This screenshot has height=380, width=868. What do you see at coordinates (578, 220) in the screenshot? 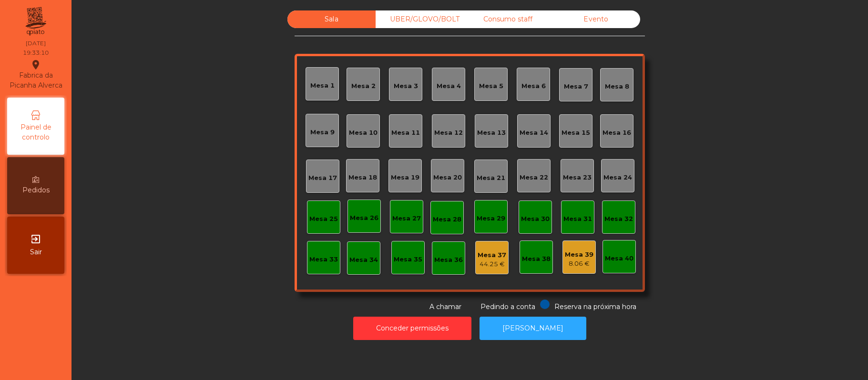
I see `div: Mesa 31` at bounding box center [578, 220].